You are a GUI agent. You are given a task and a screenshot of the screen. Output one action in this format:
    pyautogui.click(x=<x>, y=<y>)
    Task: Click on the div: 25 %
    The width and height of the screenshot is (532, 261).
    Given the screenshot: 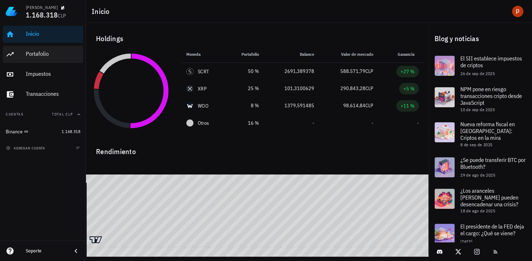 What is the action you would take?
    pyautogui.click(x=245, y=88)
    